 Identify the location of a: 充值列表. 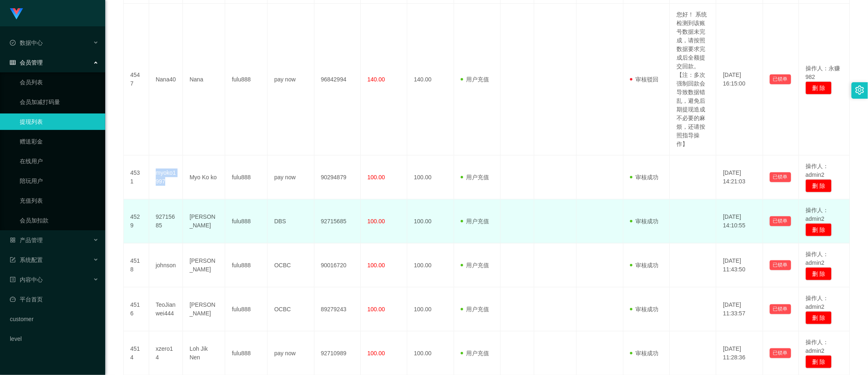
(59, 201).